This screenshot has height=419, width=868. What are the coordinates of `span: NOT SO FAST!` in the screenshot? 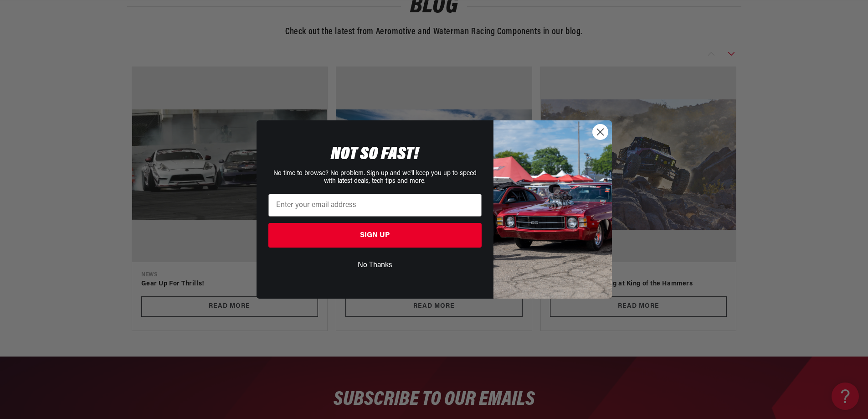 It's located at (374, 155).